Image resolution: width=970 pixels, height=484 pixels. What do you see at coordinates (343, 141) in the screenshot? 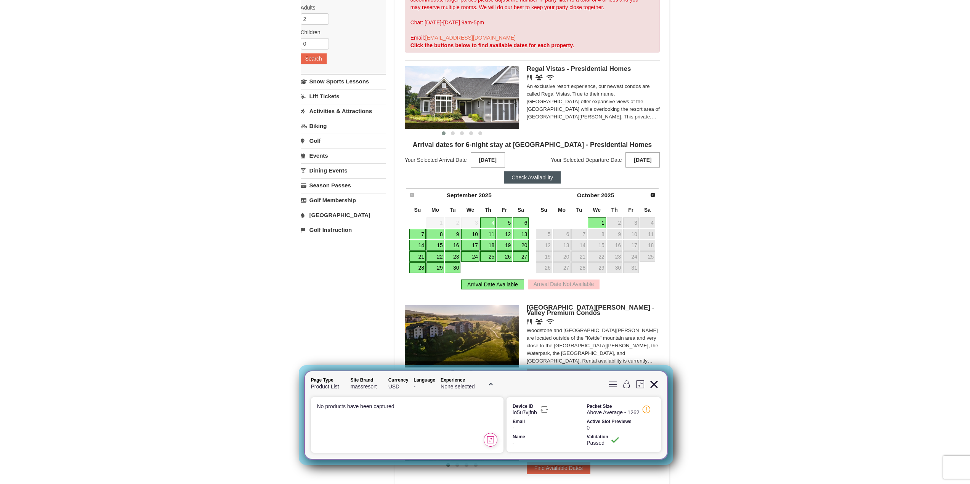
I see `a: Golf` at bounding box center [343, 141].